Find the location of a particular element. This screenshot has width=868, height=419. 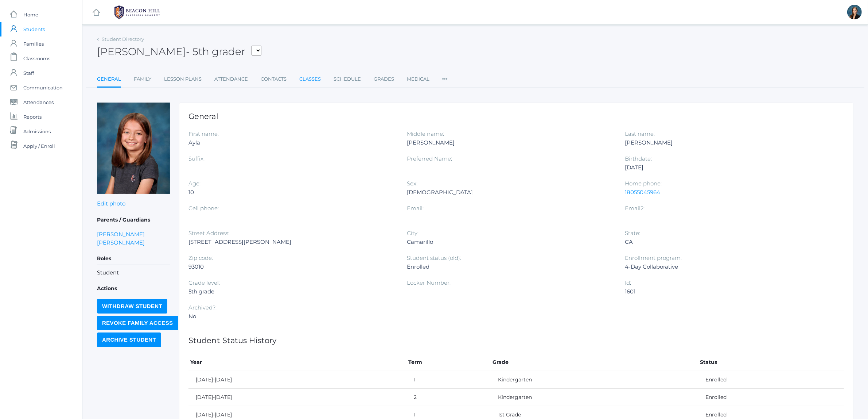

label: Age: is located at coordinates (194, 183).